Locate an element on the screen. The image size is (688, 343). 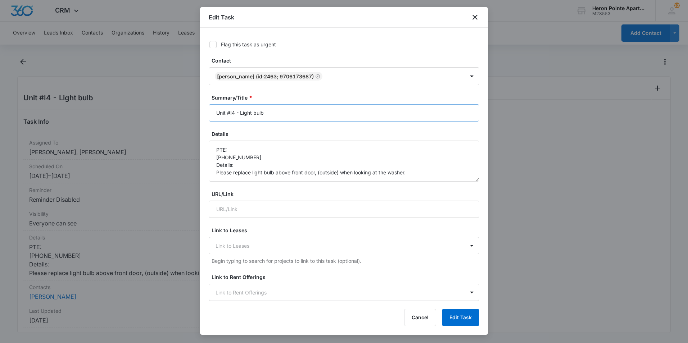
div: Flag this task as urgent is located at coordinates (248, 44).